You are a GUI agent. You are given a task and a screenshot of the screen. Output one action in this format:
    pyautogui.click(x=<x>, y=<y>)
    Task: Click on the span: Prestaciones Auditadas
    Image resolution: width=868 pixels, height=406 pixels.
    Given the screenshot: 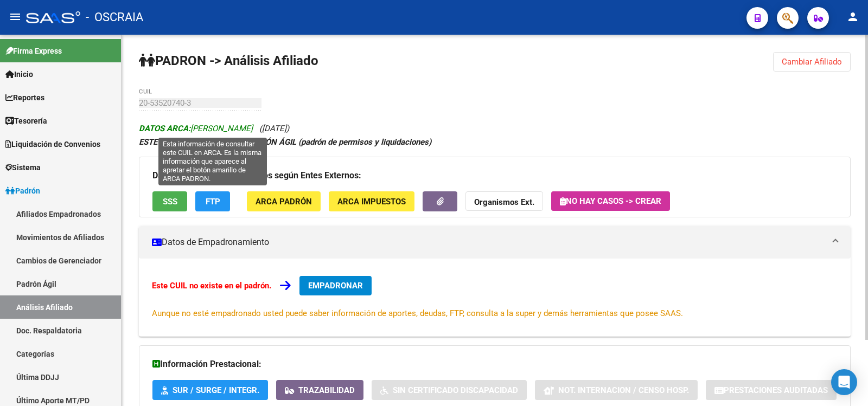 What is the action you would take?
    pyautogui.click(x=775, y=390)
    